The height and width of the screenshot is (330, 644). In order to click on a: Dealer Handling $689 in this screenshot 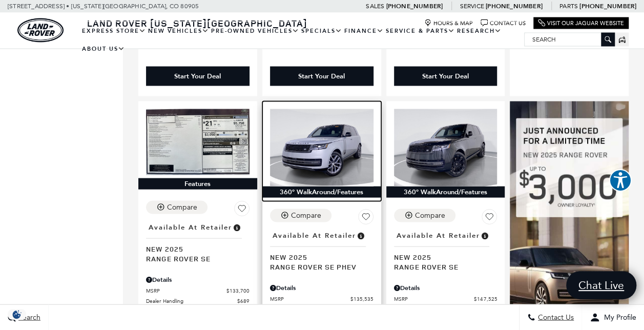, I will do `click(198, 301)`.